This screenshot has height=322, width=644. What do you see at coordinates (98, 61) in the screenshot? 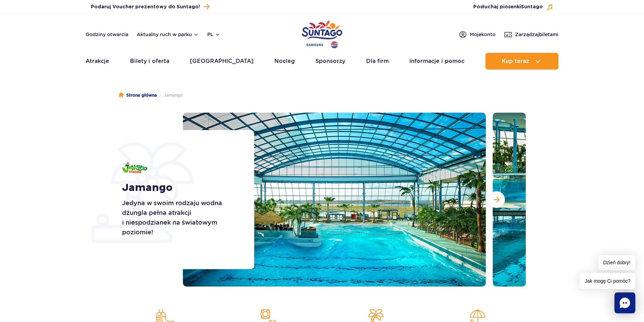
I see `a: Atrakcje` at bounding box center [98, 61].